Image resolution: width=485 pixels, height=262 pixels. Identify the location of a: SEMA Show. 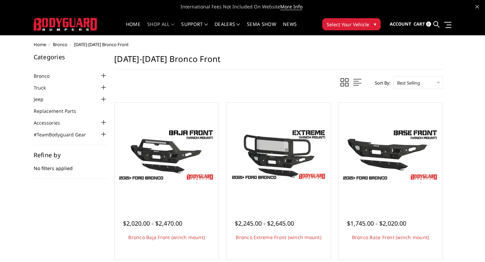
(261, 28).